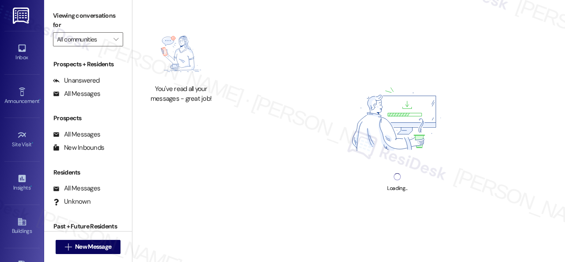 This screenshot has height=262, width=565. What do you see at coordinates (88, 118) in the screenshot?
I see `div: Prospects` at bounding box center [88, 118].